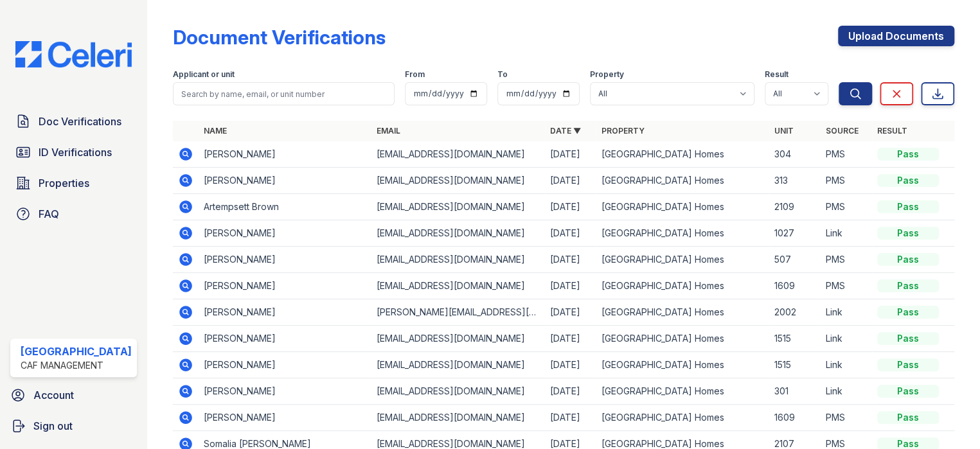  Describe the element at coordinates (73, 54) in the screenshot. I see `img: CE_Logo_Blue-a8612792a0a2168367f1c8372b55b34899dd931a85d93a1a3d3e32e68fde9ad4.png` at that location.